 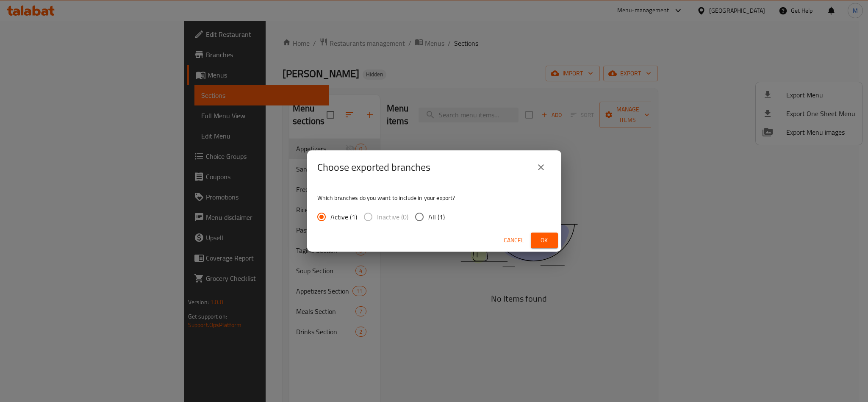 I want to click on button: close, so click(x=541, y=167).